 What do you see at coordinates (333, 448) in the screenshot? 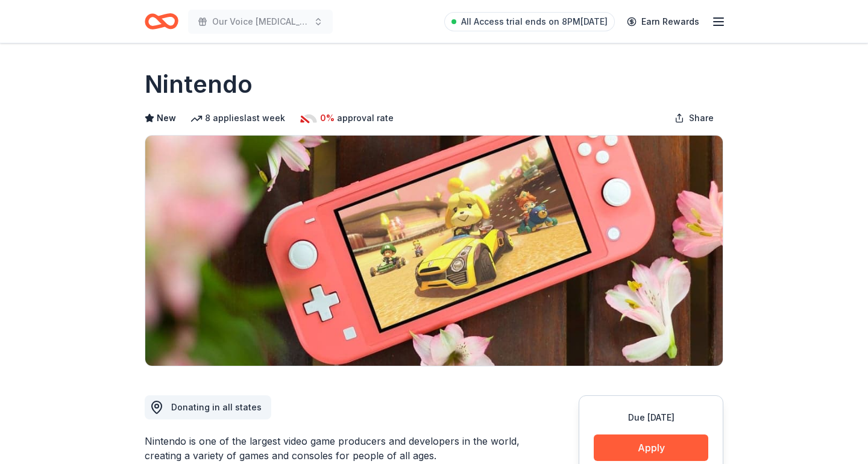
I see `div: Nintendo is one of the largest video game producers and developers in the world, creating a varie...` at bounding box center [333, 448].